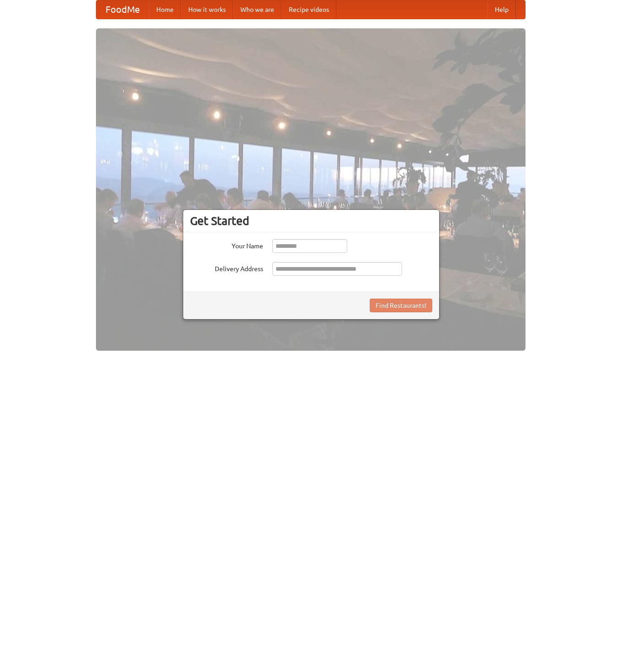 The image size is (621, 647). Describe the element at coordinates (227, 245) in the screenshot. I see `label: Your Name` at that location.